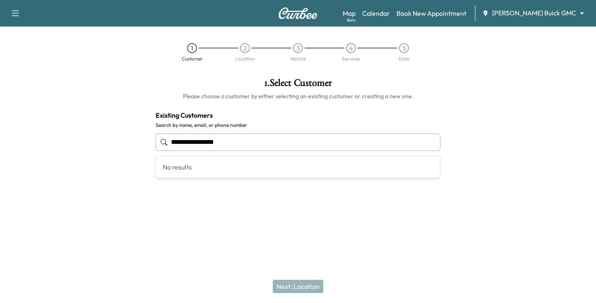 Image resolution: width=596 pixels, height=303 pixels. I want to click on a: Book New Appointment, so click(431, 13).